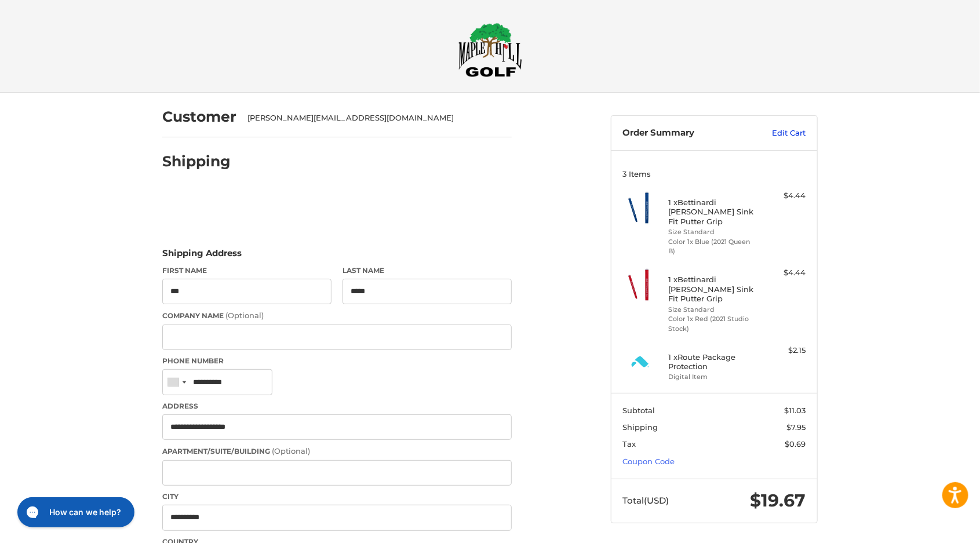 The height and width of the screenshot is (543, 980). I want to click on label: Apartment/Suite/Building, so click(337, 451).